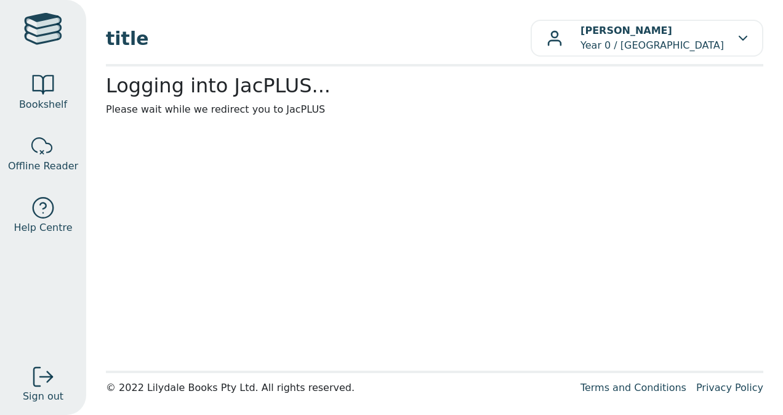 The height and width of the screenshot is (415, 783). Describe the element at coordinates (434, 110) in the screenshot. I see `p: Please wait while we redirect you to JacPLUS` at that location.